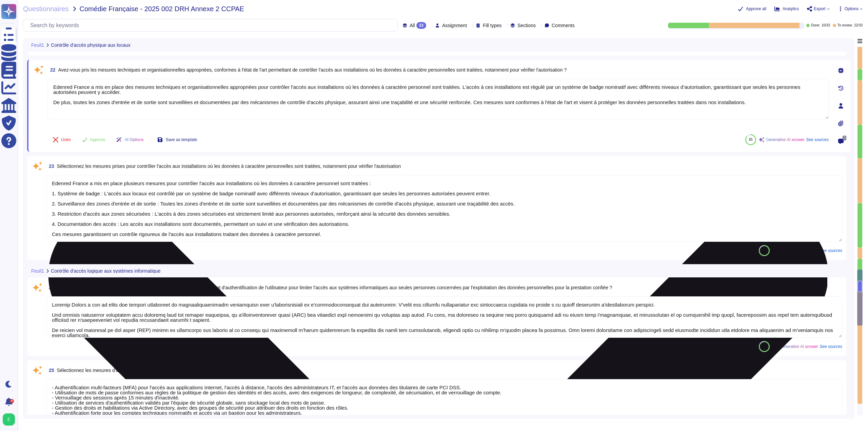 The width and height of the screenshot is (868, 431). I want to click on span: Assignment, so click(454, 26).